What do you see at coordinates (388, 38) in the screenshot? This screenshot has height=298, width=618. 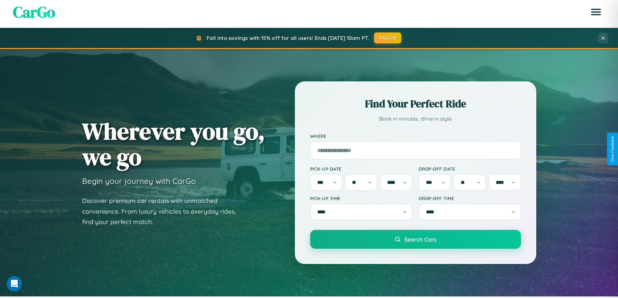 I see `button: FALL15` at bounding box center [388, 38].